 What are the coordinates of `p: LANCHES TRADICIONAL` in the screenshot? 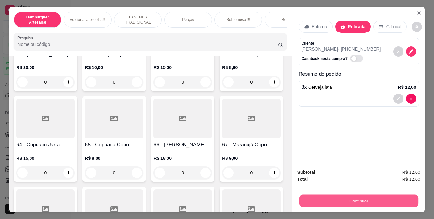 It's located at (138, 20).